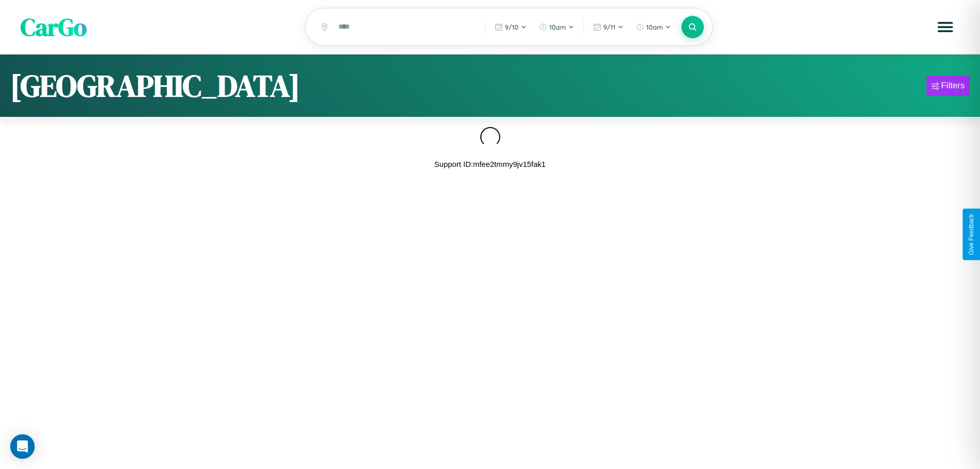  Describe the element at coordinates (948, 86) in the screenshot. I see `button: Filters` at that location.